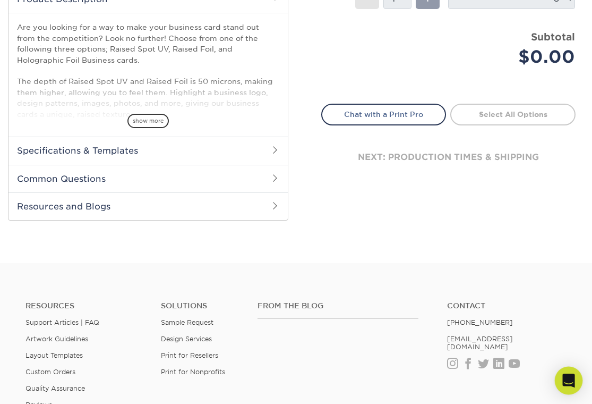  Describe the element at coordinates (507, 305) in the screenshot. I see `a: Contact` at that location.